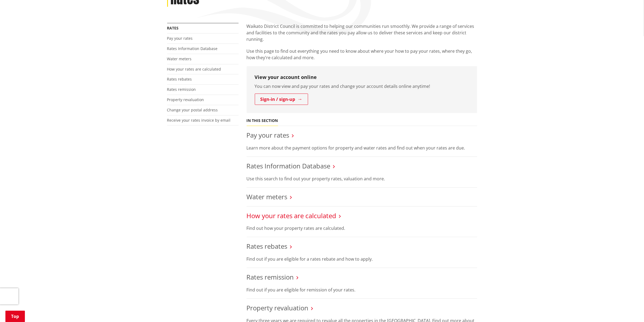 Image resolution: width=644 pixels, height=322 pixels. Describe the element at coordinates (15, 317) in the screenshot. I see `a: Top` at that location.